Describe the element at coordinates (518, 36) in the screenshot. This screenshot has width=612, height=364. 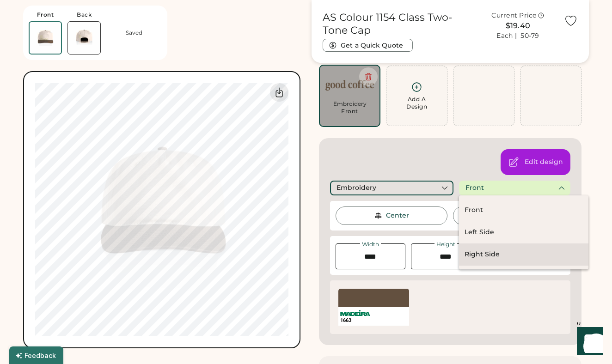
I see `div: Each | 50-79` at that location.